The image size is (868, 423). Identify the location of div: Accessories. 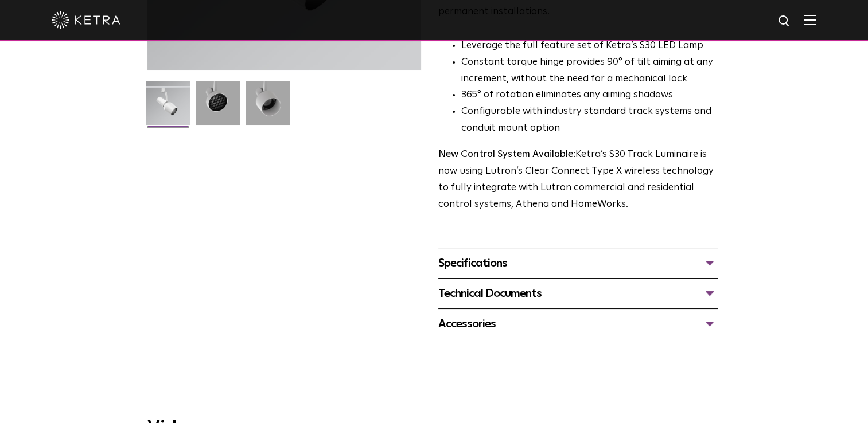
(578, 323).